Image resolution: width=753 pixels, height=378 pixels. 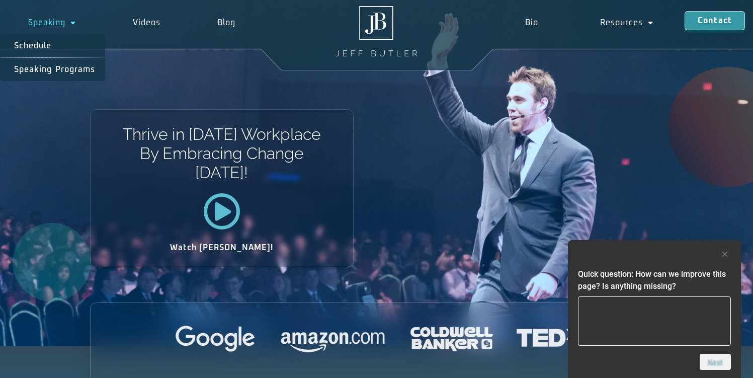 What do you see at coordinates (626, 23) in the screenshot?
I see `a: Resources` at bounding box center [626, 23].